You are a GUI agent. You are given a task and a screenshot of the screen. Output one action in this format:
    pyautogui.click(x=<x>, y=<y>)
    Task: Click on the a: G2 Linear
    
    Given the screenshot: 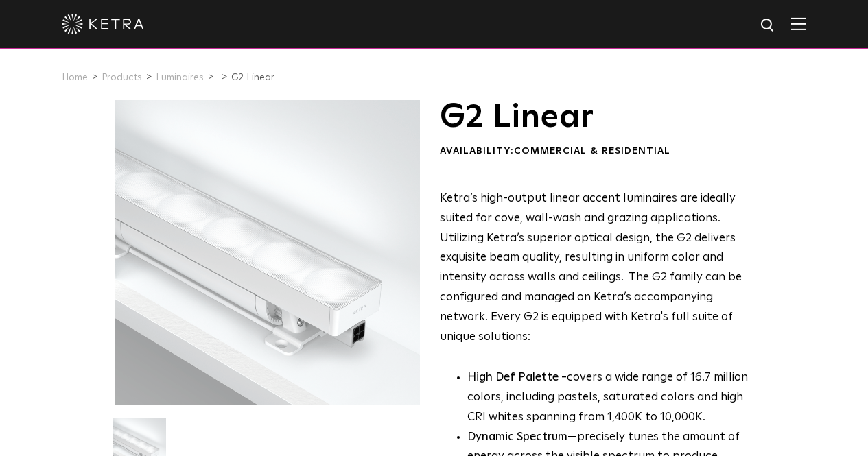 What is the action you would take?
    pyautogui.click(x=252, y=78)
    